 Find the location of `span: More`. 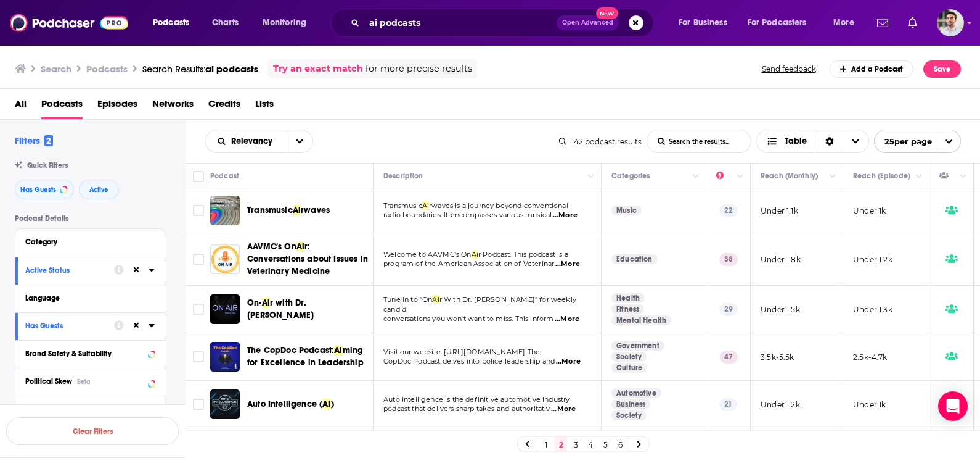

span: More is located at coordinates (844, 23).